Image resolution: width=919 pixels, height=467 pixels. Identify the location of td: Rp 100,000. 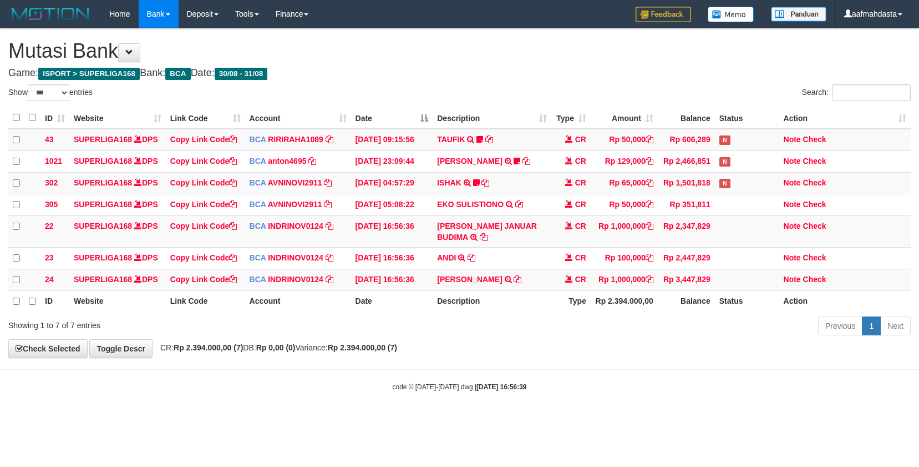
(624, 257).